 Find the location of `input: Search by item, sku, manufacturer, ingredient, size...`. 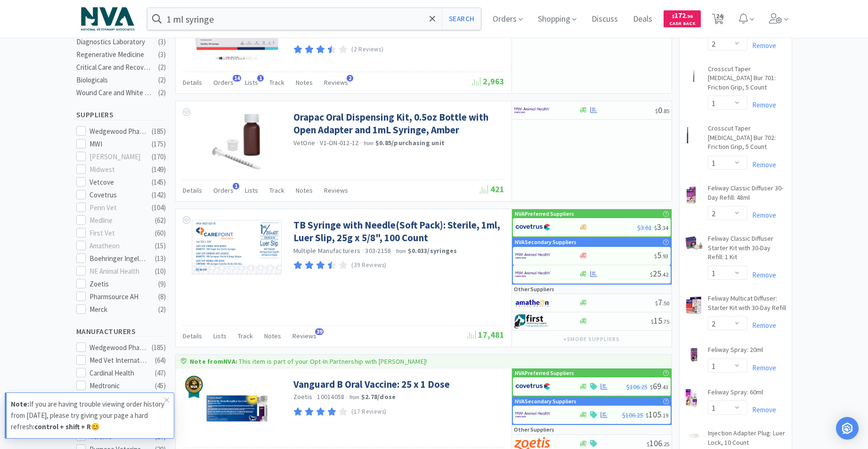

input: Search by item, sku, manufacturer, ingredient, size... is located at coordinates (314, 19).